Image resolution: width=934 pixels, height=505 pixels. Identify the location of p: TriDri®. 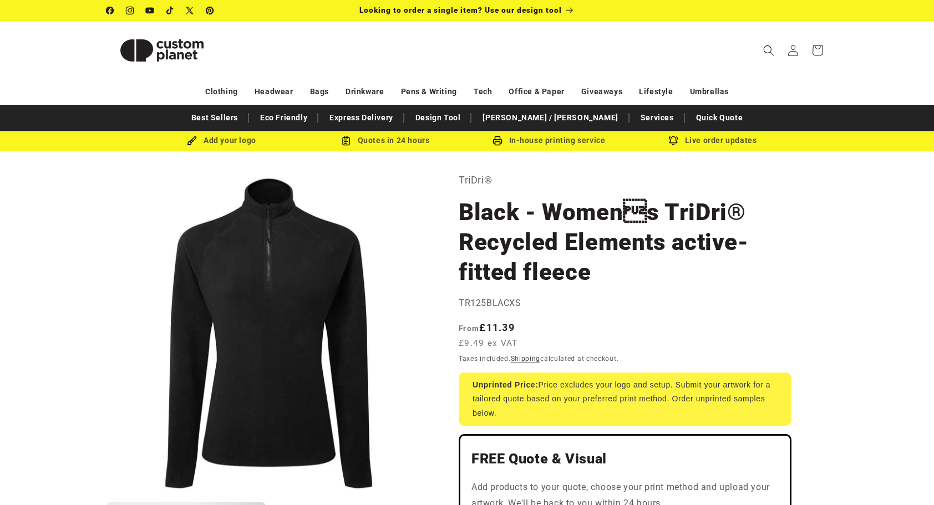
(625, 180).